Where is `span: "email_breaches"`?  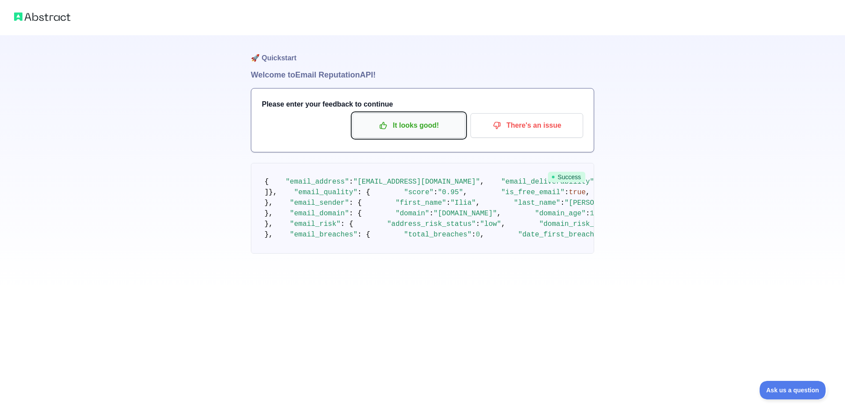
span: "email_breaches" is located at coordinates (324, 235).